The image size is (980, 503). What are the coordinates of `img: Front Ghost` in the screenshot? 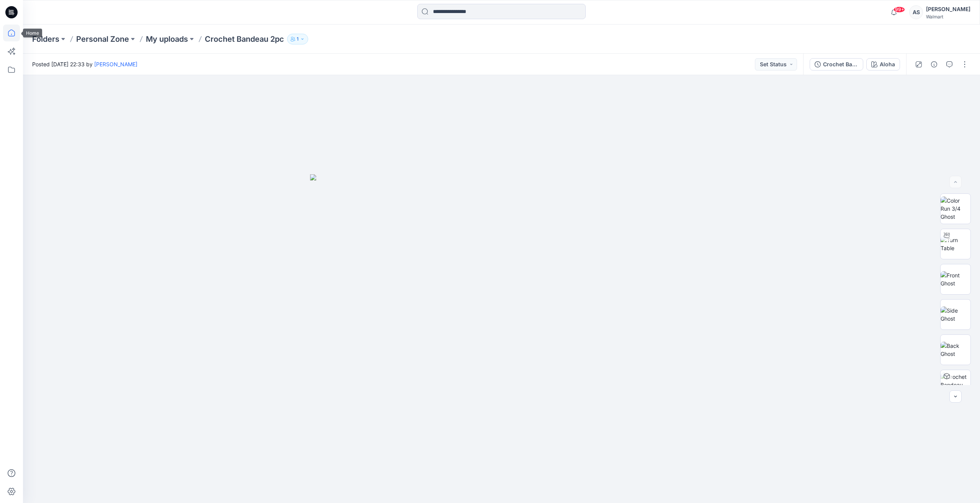 It's located at (956, 279).